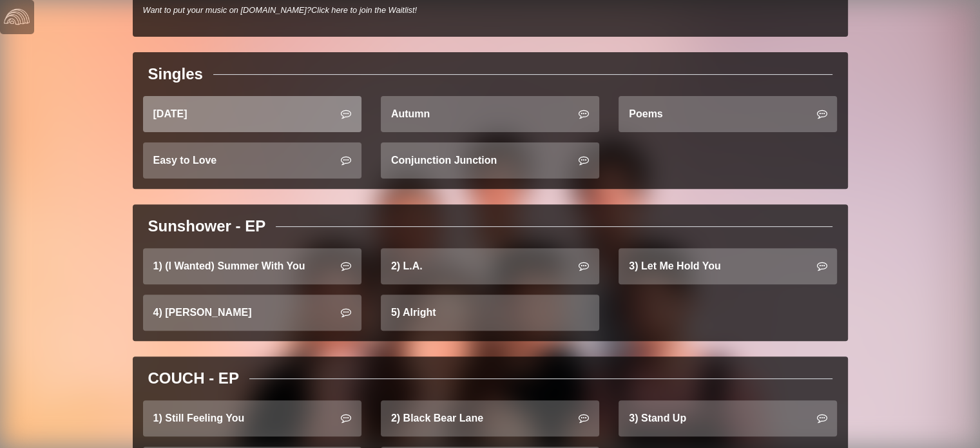 The width and height of the screenshot is (980, 448). I want to click on a: 2) Black Bear Lane, so click(489, 418).